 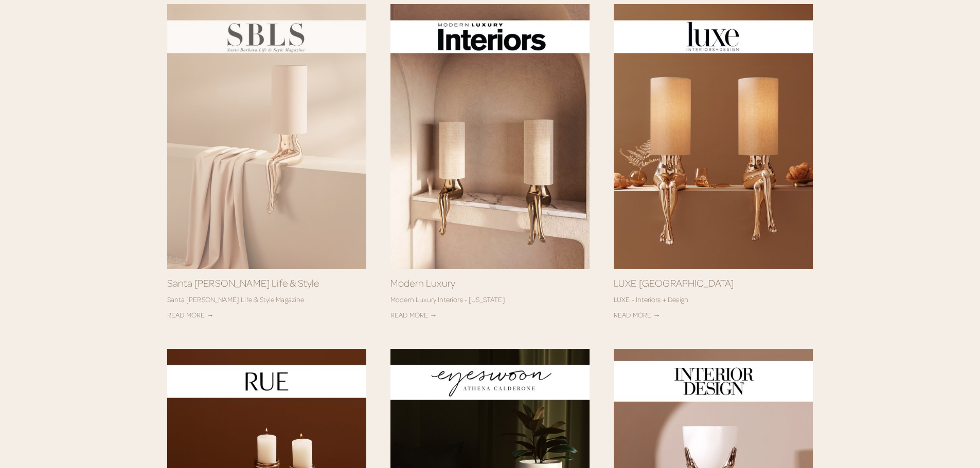 What do you see at coordinates (652, 315) in the screenshot?
I see `a: RE →` at bounding box center [652, 315].